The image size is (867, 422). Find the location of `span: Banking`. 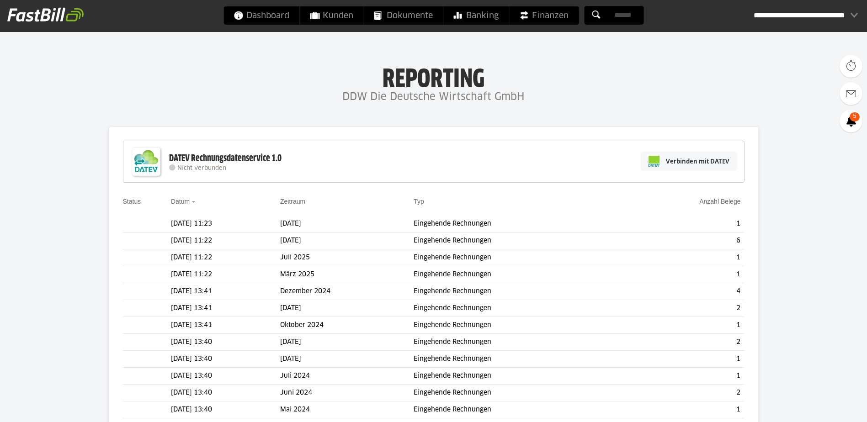

span: Banking is located at coordinates (476, 16).